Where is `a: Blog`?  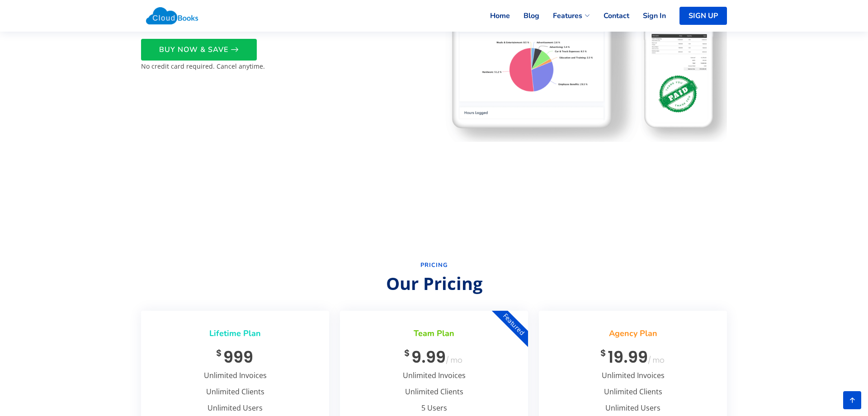
a: Blog is located at coordinates (524, 15).